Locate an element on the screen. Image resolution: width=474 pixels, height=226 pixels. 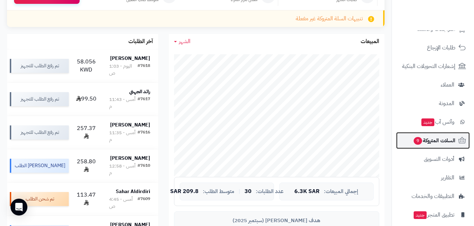
h3: المبيعات is located at coordinates (370, 42).